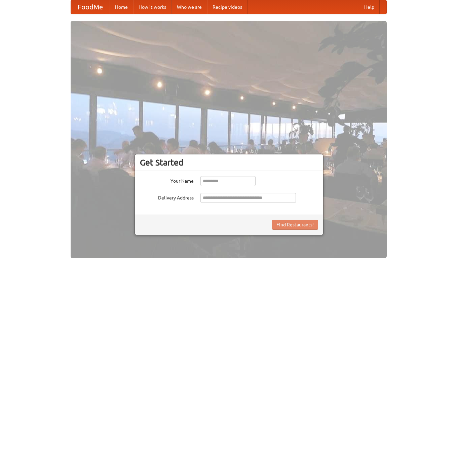 This screenshot has height=476, width=457. I want to click on label: Your Name, so click(166, 180).